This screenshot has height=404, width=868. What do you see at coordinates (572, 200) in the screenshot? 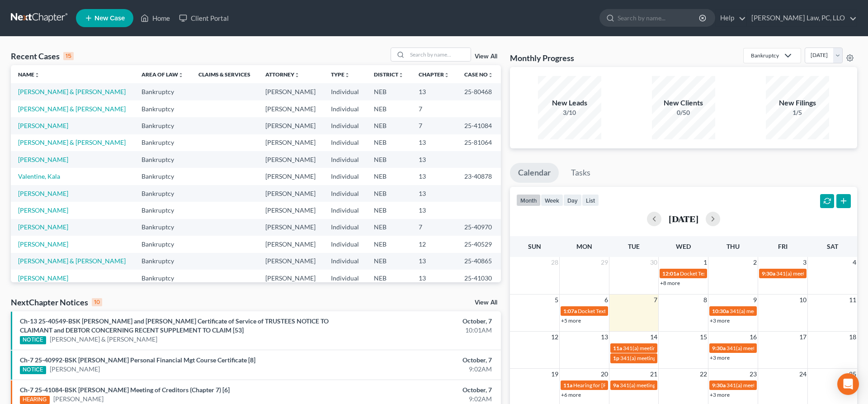
I see `button: day` at bounding box center [572, 200].